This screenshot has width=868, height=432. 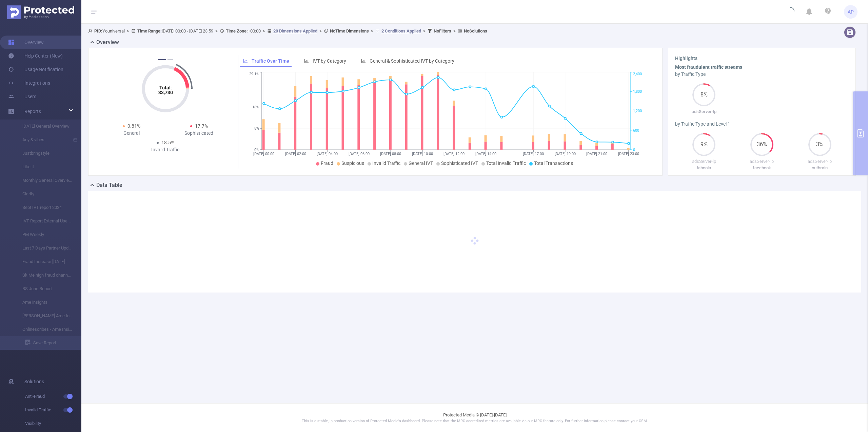 What do you see at coordinates (634, 150) in the screenshot?
I see `tspan: 0` at bounding box center [634, 150].